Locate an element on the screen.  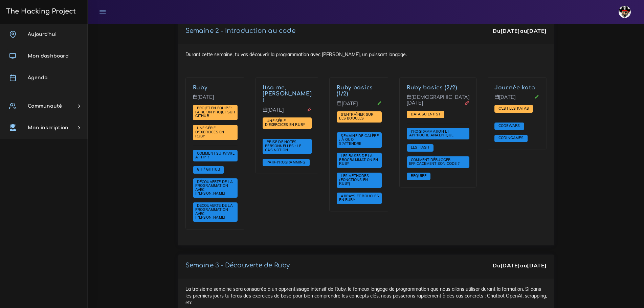
a: Les Hash is located at coordinates (420, 147).